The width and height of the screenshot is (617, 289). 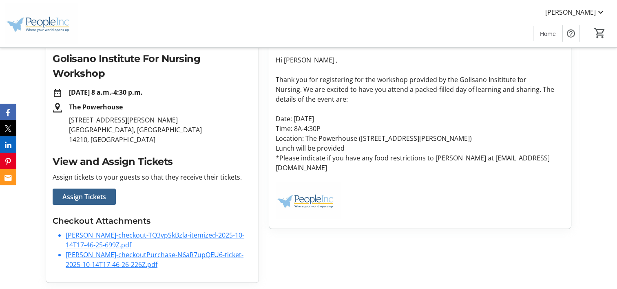 What do you see at coordinates (420, 89) in the screenshot?
I see `p: Thank you for registering for the workshop provided by the Golisano Insititute for Nursing. We ar...` at bounding box center [420, 89].